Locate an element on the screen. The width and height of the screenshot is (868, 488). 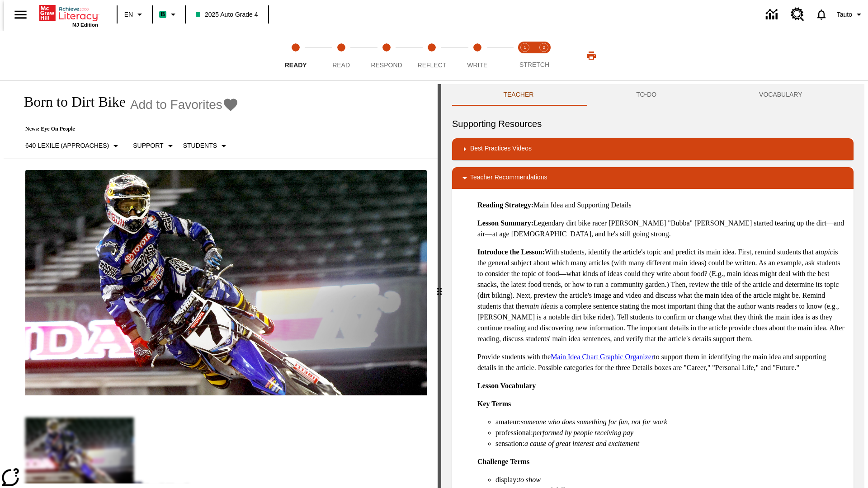
li: display: is located at coordinates (671, 480).